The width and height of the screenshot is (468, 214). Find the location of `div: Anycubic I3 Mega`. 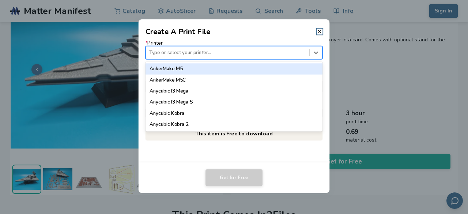

div: Anycubic I3 Mega is located at coordinates (234, 91).